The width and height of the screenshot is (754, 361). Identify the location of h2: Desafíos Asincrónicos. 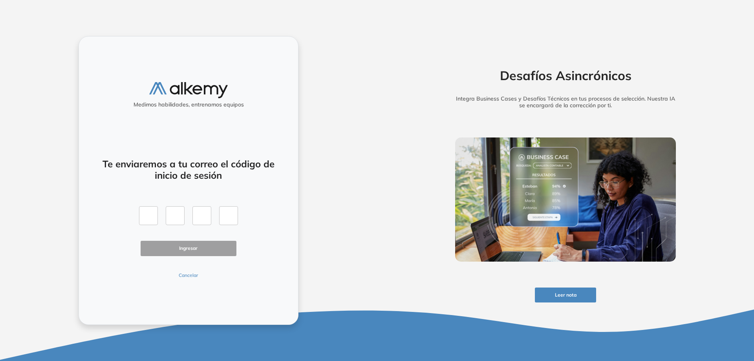
(565, 75).